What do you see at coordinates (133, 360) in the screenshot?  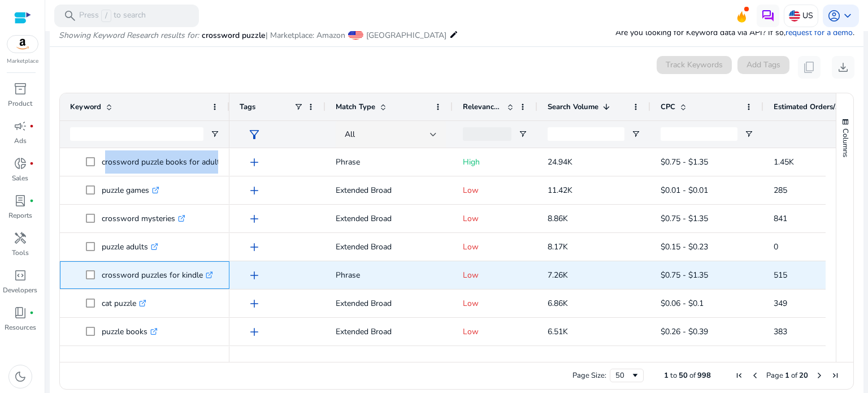 I see `p: wooden puzzle` at bounding box center [133, 360].